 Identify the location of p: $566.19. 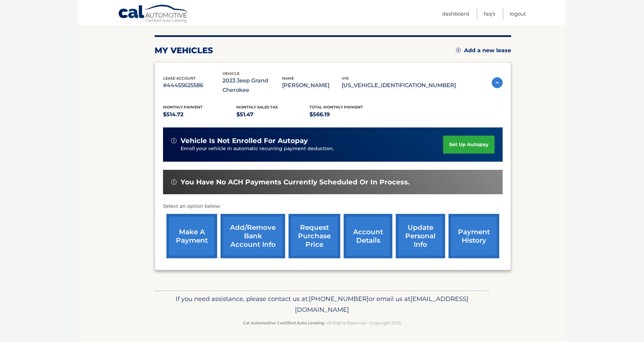
(346, 115).